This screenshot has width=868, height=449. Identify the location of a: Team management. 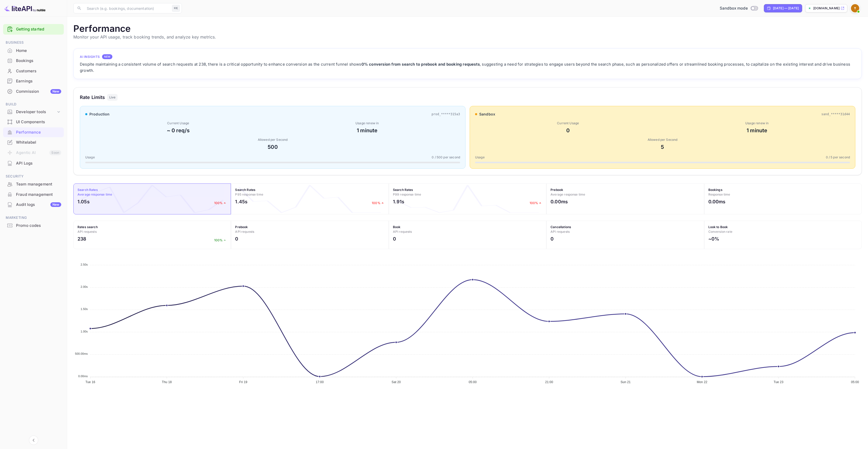
(33, 184).